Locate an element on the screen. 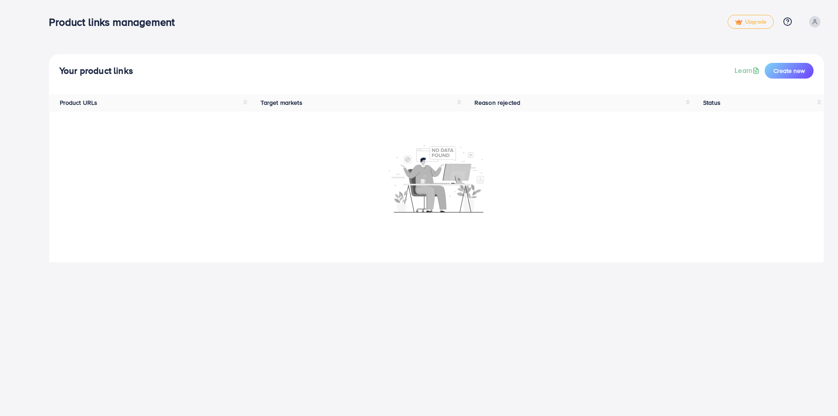 Image resolution: width=838 pixels, height=416 pixels. span: Reason rejected is located at coordinates (497, 103).